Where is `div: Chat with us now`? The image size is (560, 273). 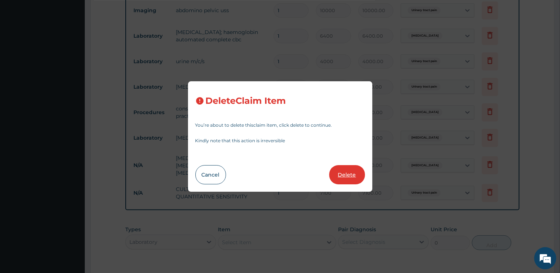 div: Chat with us now is located at coordinates (81, 46).